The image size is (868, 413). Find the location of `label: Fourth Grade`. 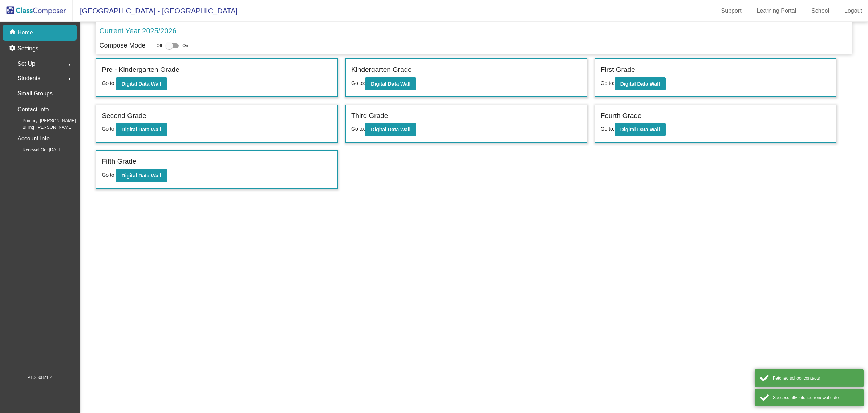

label: Fourth Grade is located at coordinates (621, 116).